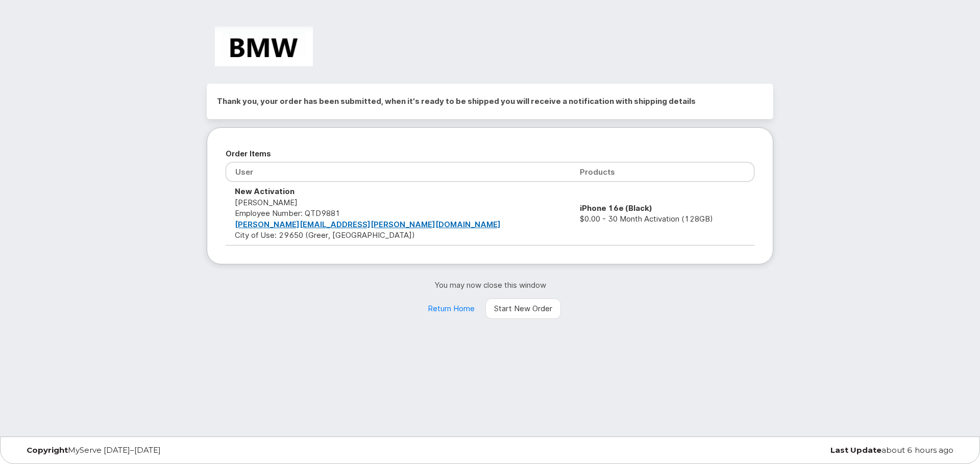  I want to click on p: You may now close this window, so click(490, 285).